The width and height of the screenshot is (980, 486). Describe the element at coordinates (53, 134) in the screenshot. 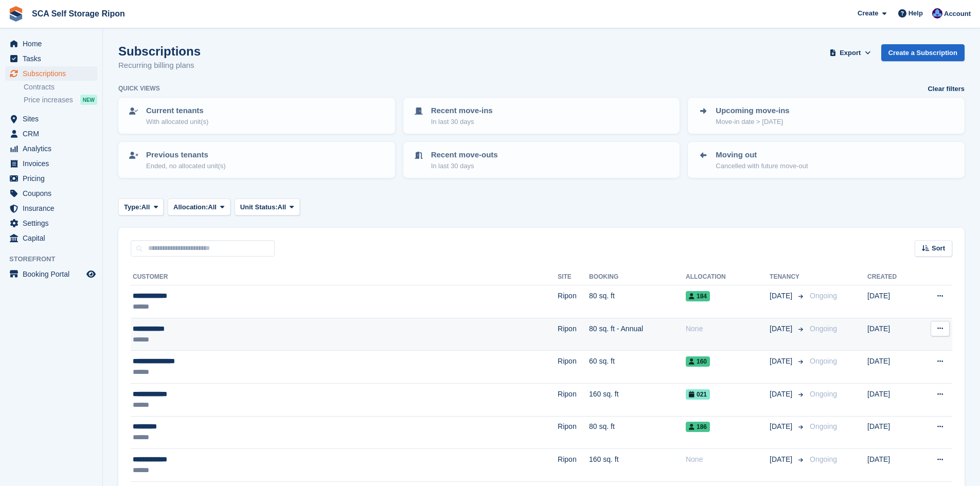

I see `span: CRM` at that location.